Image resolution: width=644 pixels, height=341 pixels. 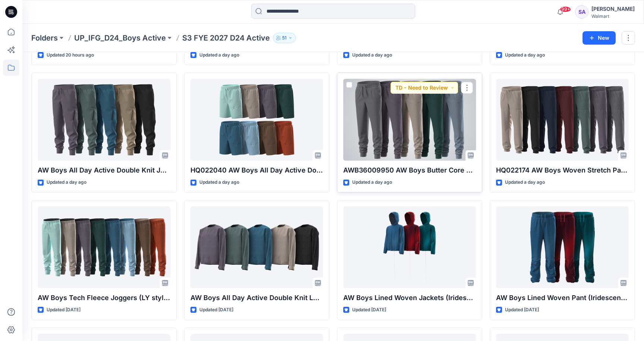 What do you see at coordinates (599, 38) in the screenshot?
I see `button: New` at bounding box center [599, 38].